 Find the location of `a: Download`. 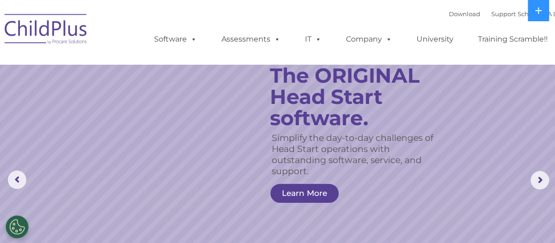

a: Download is located at coordinates (464, 14).